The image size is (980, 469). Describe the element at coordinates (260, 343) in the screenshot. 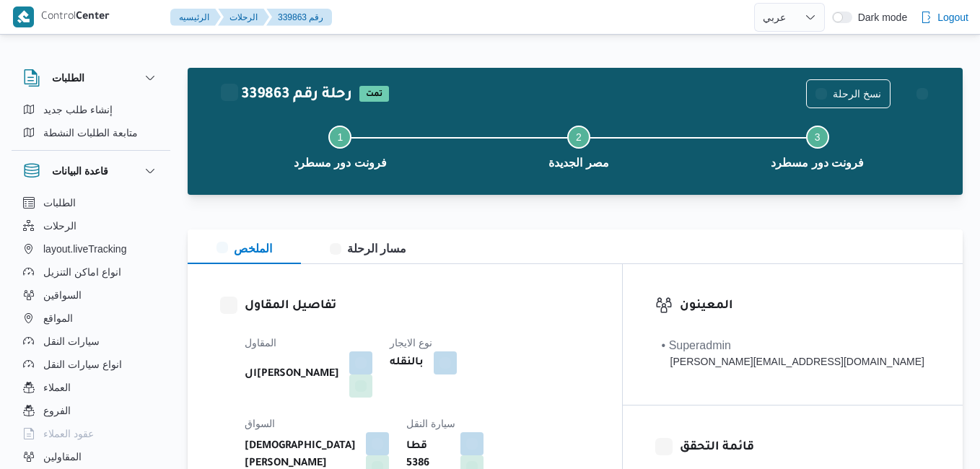

I see `span: المقاول` at that location.